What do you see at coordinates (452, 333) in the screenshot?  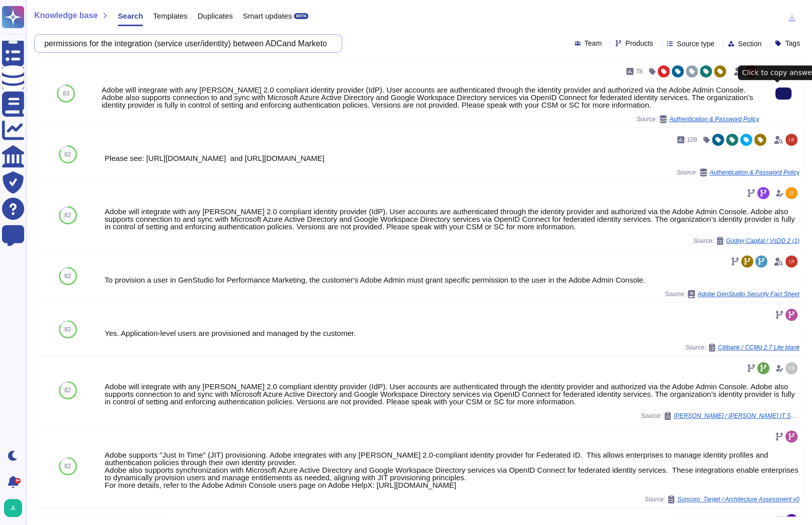 I see `div: Yes. Application-level users are provisioned and managed by the customer.` at bounding box center [452, 333].